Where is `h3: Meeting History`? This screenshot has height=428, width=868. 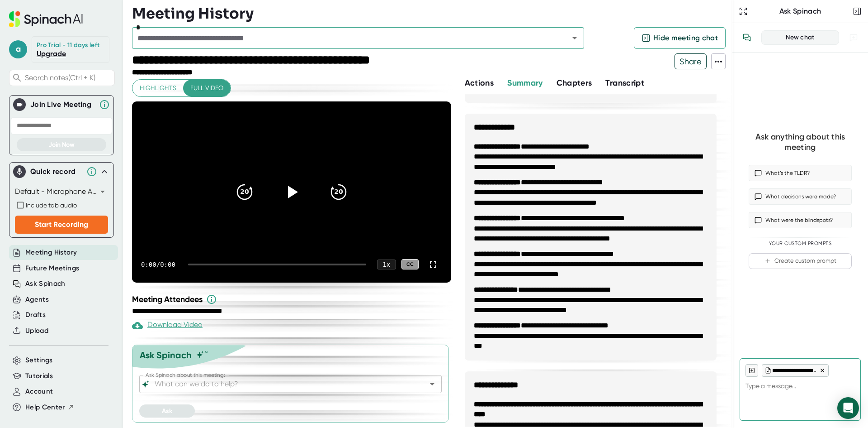
h3: Meeting History is located at coordinates (193, 14).